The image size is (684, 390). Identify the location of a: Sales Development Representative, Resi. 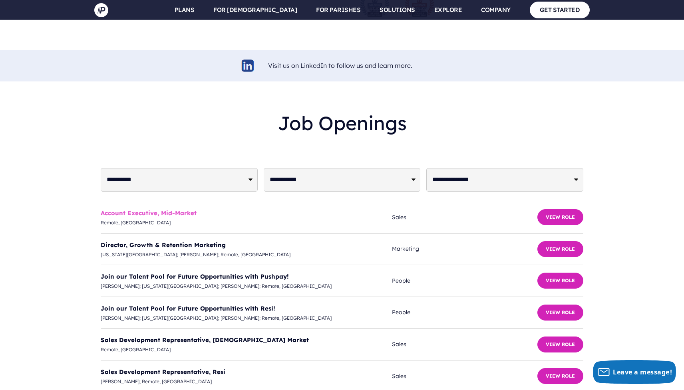
(163, 372).